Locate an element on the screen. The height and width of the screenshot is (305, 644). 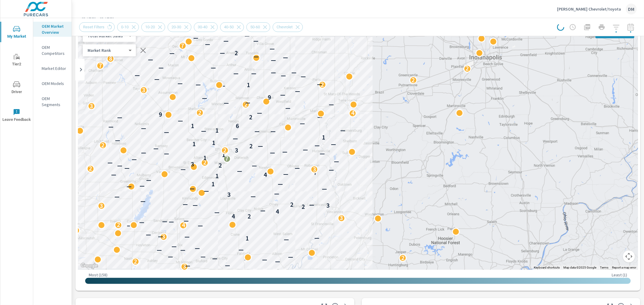
button: Map camera controls is located at coordinates (629, 257).